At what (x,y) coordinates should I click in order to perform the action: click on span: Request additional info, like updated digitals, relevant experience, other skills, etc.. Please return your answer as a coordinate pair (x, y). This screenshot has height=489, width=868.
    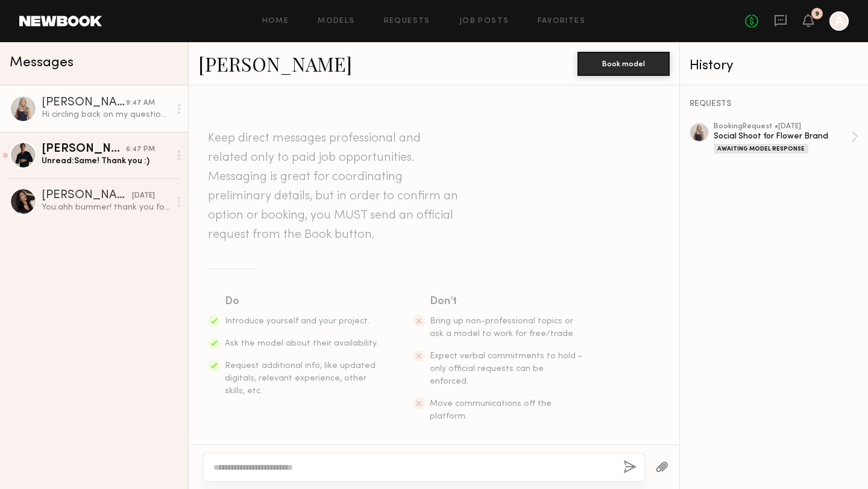
    Looking at the image, I should click on (300, 378).